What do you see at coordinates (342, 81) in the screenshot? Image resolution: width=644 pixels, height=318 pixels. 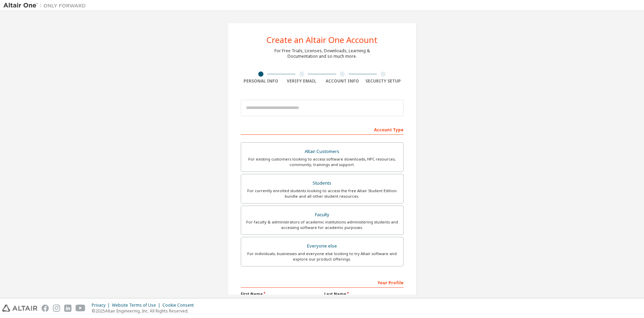 I see `div: Account Info` at bounding box center [342, 81].